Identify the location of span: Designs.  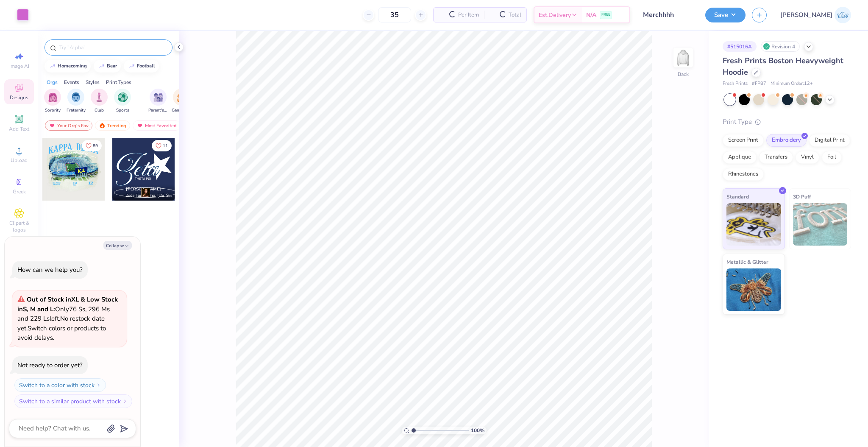
(19, 98).